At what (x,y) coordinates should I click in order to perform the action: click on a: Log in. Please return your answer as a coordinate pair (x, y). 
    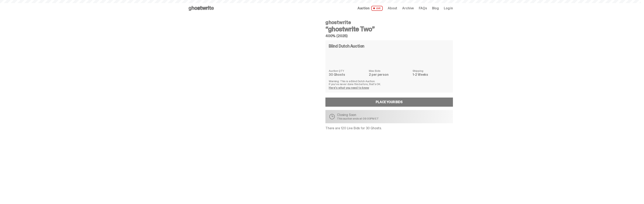
    Looking at the image, I should click on (448, 8).